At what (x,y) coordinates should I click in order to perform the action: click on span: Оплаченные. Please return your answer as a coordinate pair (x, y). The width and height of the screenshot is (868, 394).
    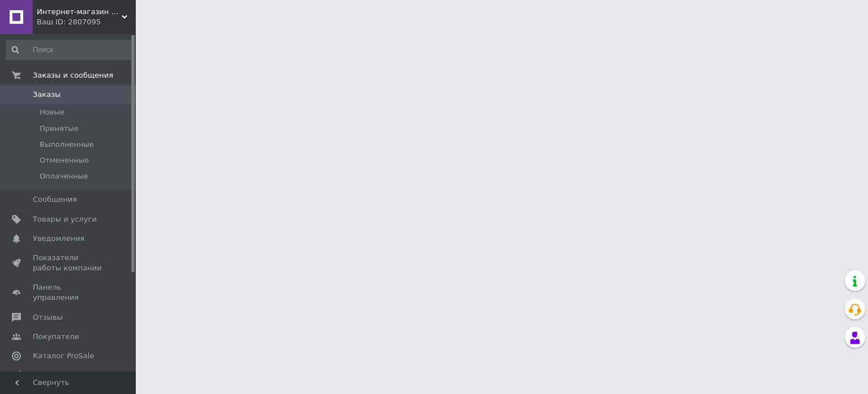
    Looking at the image, I should click on (64, 176).